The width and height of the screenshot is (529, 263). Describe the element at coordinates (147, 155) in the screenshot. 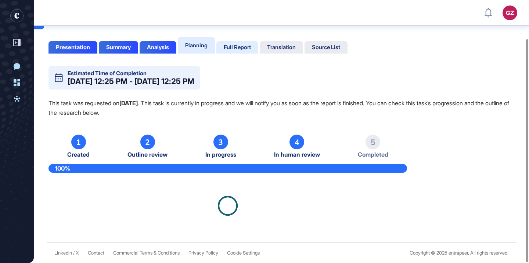

I see `span: Outline review` at that location.